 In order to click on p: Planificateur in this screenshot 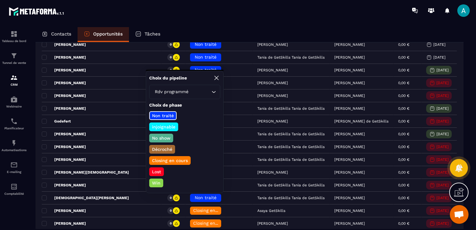, I will do `click(14, 128)`.